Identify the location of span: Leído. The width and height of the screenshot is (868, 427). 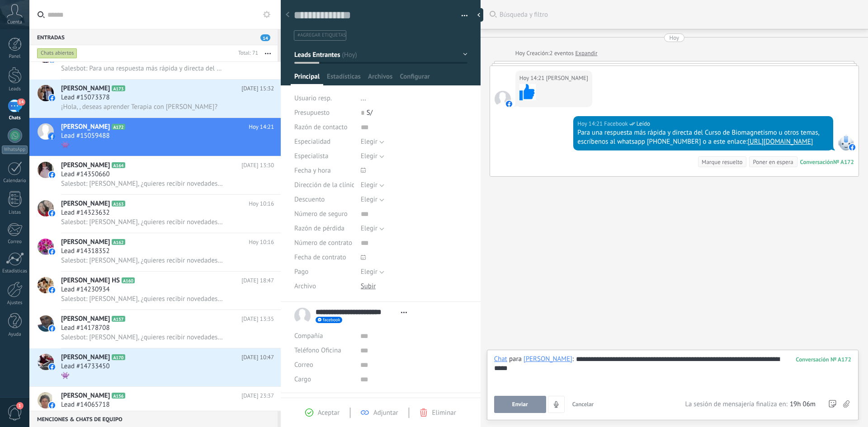
(643, 124).